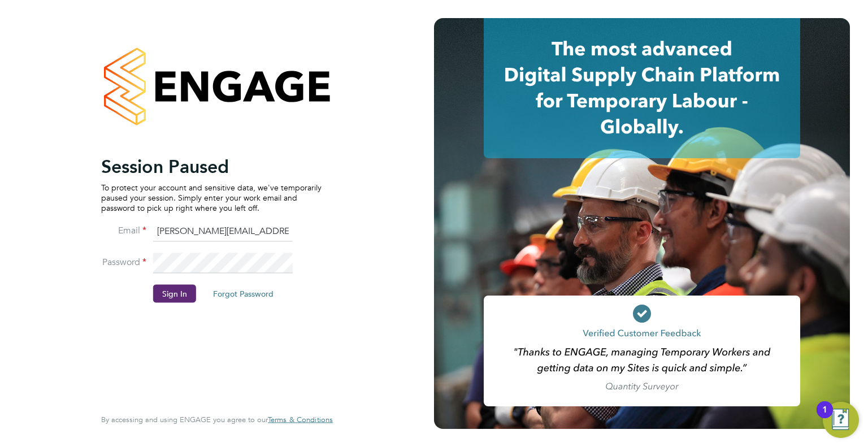  What do you see at coordinates (824, 417) in the screenshot?
I see `div: 1` at bounding box center [824, 417].